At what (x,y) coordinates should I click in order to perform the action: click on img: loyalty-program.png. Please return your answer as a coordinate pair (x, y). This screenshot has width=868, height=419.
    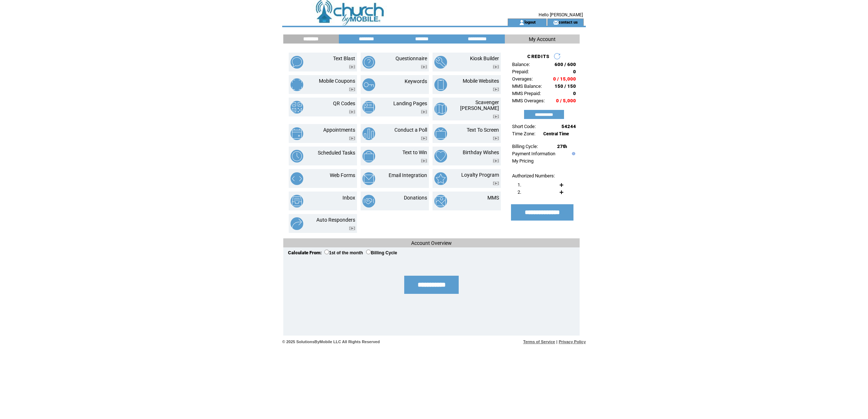
    Looking at the image, I should click on (440, 179).